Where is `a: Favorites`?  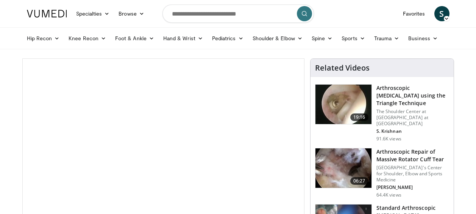 a: Favorites is located at coordinates (414, 14).